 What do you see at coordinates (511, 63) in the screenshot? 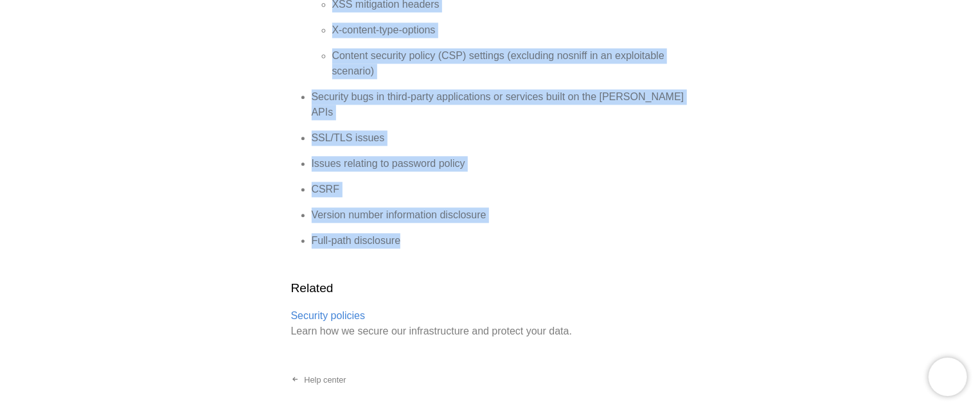
I see `li: Content security policy (CSP) settings (excluding nosniff in an exploitable scenario)` at bounding box center [511, 63].